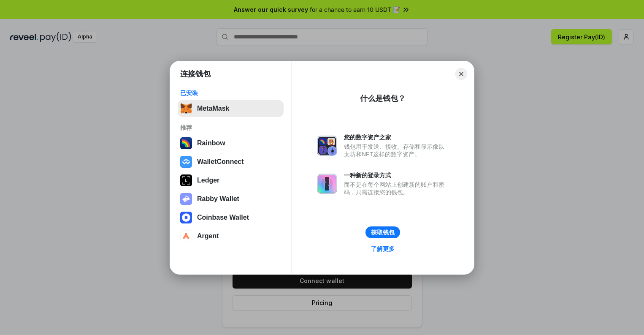 The height and width of the screenshot is (335, 644). I want to click on button: Close, so click(461, 74).